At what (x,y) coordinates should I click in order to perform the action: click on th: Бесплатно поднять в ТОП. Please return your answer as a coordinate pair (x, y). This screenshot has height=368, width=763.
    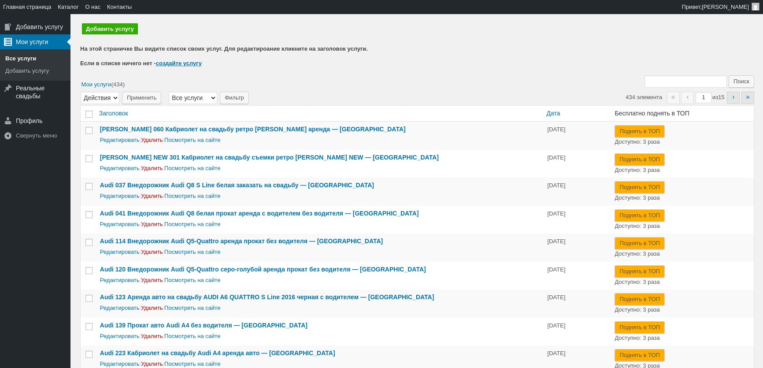
    Looking at the image, I should click on (682, 114).